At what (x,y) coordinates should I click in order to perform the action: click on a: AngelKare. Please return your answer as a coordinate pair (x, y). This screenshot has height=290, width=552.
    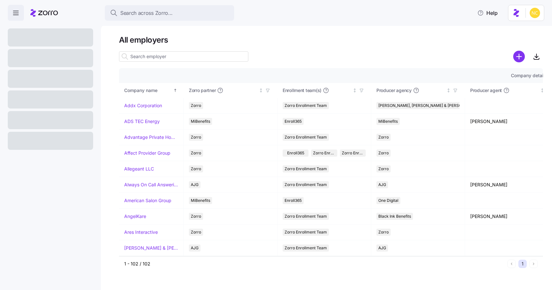
    Looking at the image, I should click on (135, 217).